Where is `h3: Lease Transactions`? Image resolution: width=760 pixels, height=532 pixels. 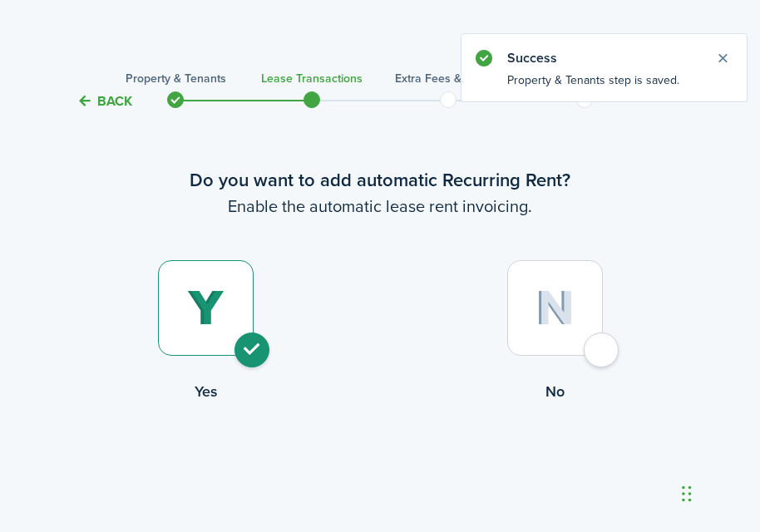 h3: Lease Transactions is located at coordinates (312, 78).